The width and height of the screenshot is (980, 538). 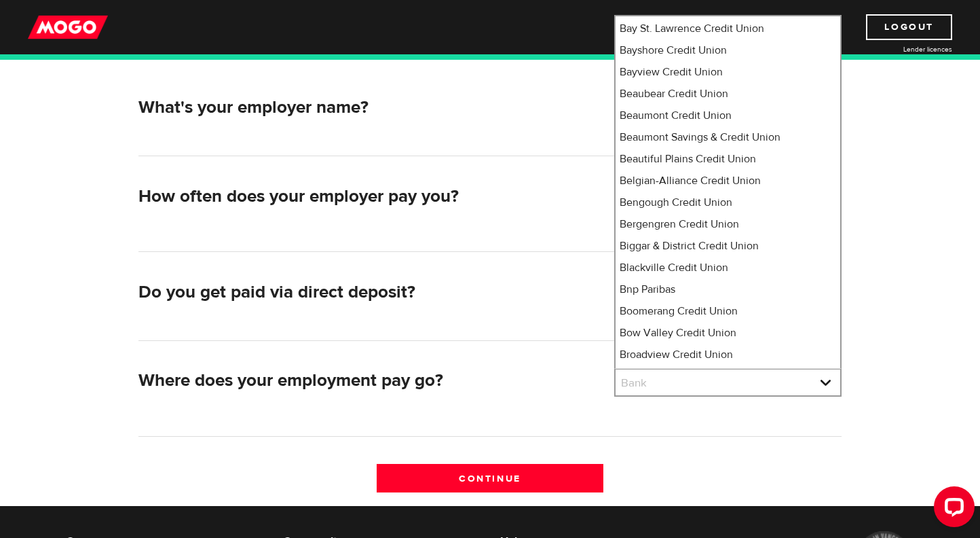 I want to click on li: Bayview Credit Union, so click(x=727, y=72).